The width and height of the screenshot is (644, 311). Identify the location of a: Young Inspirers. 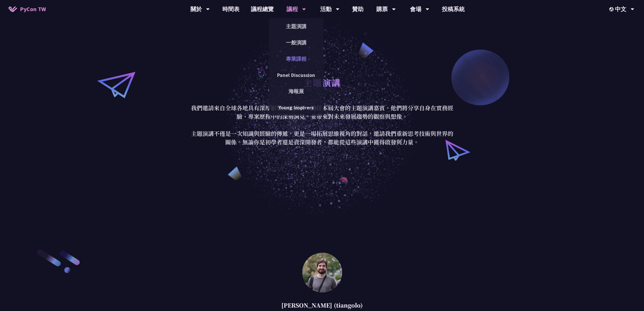
(296, 107).